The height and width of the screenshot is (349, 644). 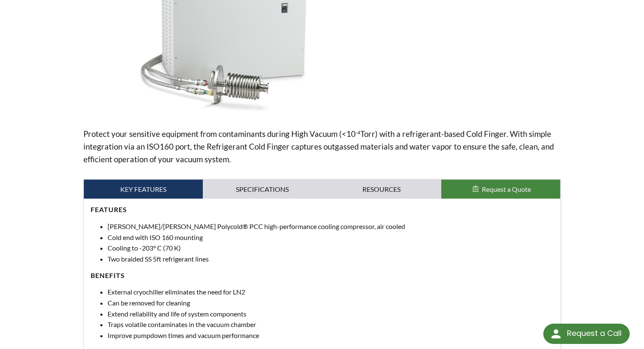 I want to click on li: Improve pumpdown times and vacuum performance, so click(x=331, y=336).